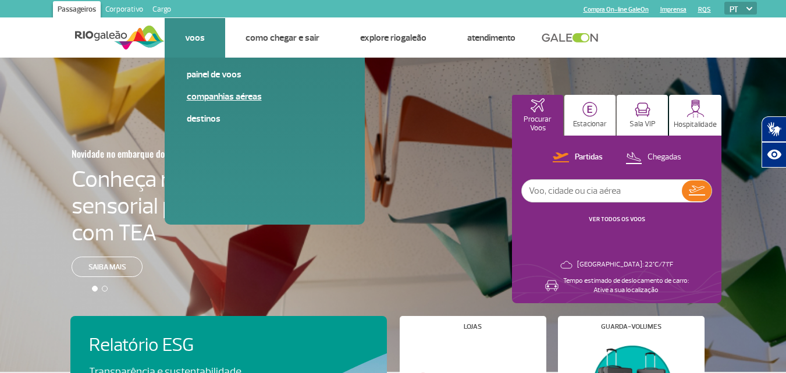  Describe the element at coordinates (643, 109) in the screenshot. I see `img: vipRoom.svg` at that location.